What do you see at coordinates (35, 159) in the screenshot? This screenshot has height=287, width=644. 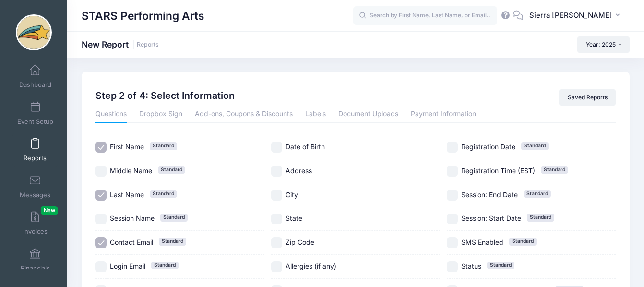 I see `span: Reports` at bounding box center [35, 159].